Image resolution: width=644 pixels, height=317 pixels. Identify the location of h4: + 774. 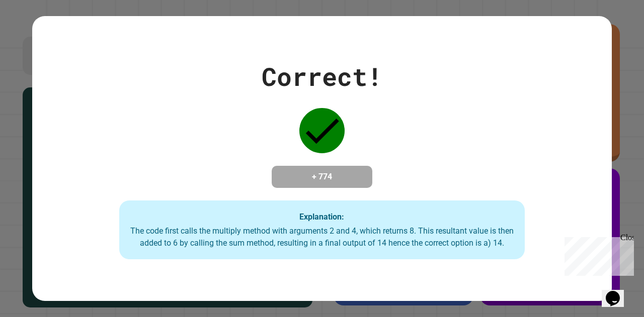
(322, 177).